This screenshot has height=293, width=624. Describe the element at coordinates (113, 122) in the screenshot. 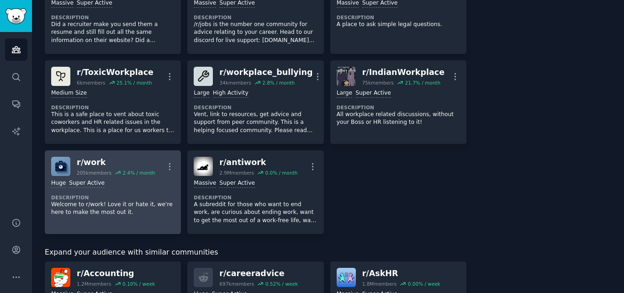

I see `p: This is a safe place to vent about toxic coworkers and HR related issues in the workplace. This i...` at that location.